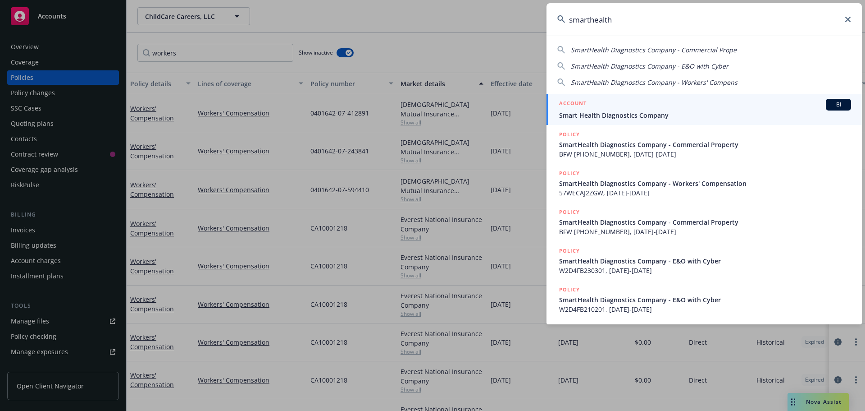  Describe the element at coordinates (839, 105) in the screenshot. I see `span: BI` at that location.